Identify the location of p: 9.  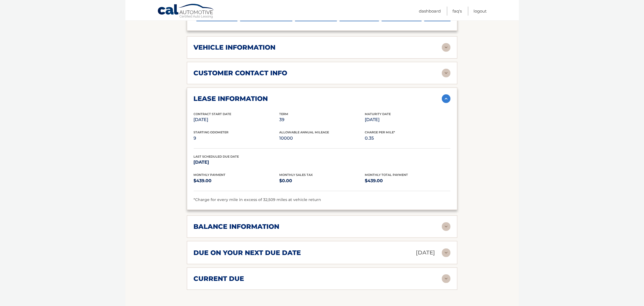
(236, 138).